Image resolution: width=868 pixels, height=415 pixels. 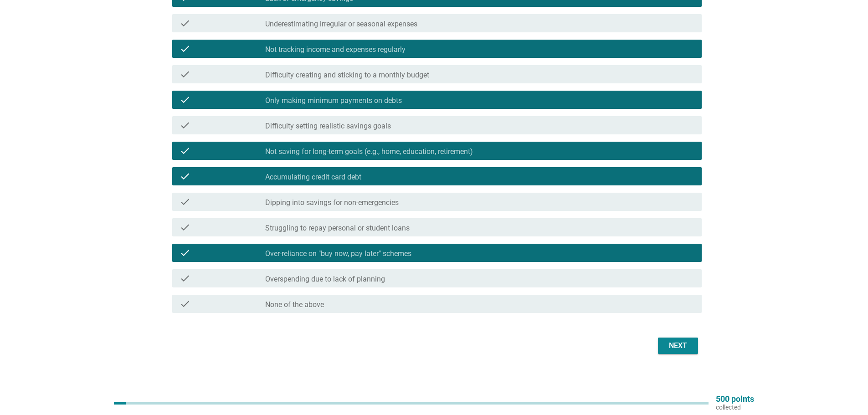 I want to click on label: Difficulty creating and sticking to a monthly budget, so click(x=347, y=75).